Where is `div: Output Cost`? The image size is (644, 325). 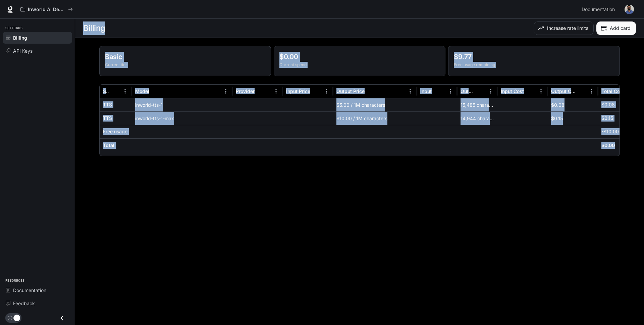 div: Output Cost is located at coordinates (563, 91).